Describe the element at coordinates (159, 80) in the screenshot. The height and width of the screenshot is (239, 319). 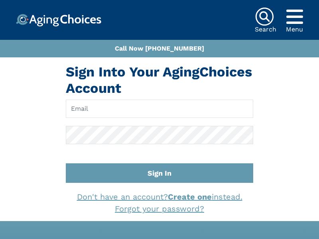
I see `h1: Sign Into Your AgingChoices Account` at that location.